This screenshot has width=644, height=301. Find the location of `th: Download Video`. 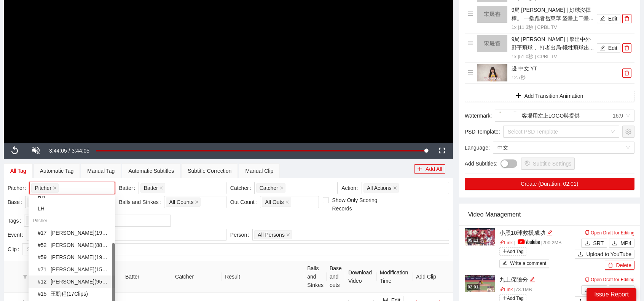

th: Download Video is located at coordinates (361, 277).